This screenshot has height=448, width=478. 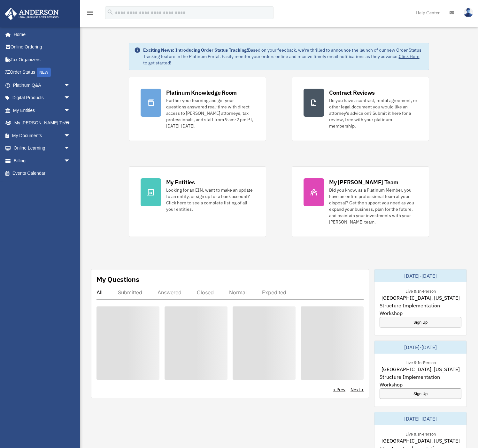 I want to click on div: NEW, so click(x=44, y=72).